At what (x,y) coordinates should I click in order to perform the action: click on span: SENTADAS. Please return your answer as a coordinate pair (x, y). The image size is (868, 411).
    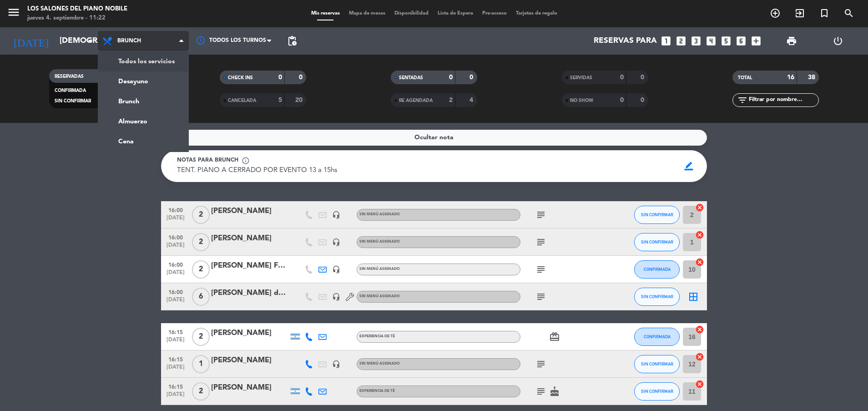
    Looking at the image, I should click on (411, 78).